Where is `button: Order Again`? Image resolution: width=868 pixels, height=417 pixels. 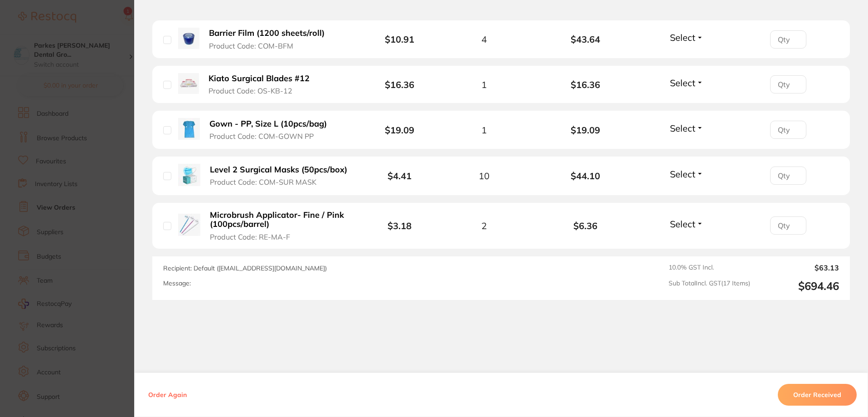 button: Order Again is located at coordinates (167, 395).